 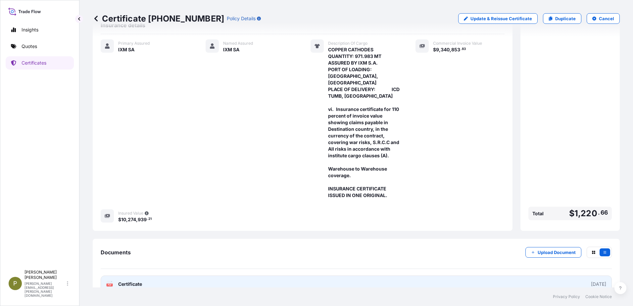 What do you see at coordinates (40, 30) in the screenshot?
I see `a: Insights` at bounding box center [40, 30].